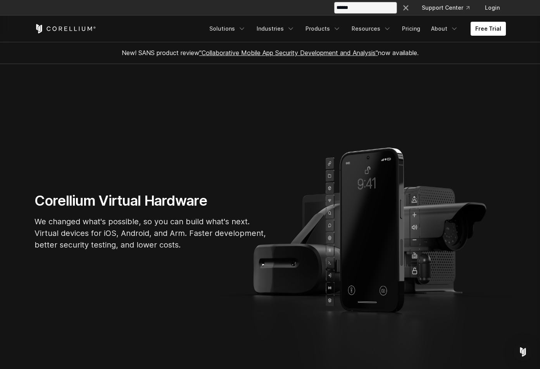 This screenshot has width=540, height=369. What do you see at coordinates (151, 233) in the screenshot?
I see `p: We changed what's possible, so you can build what's next. Virtual devices for iOS, Android, and A...` at bounding box center [151, 233].